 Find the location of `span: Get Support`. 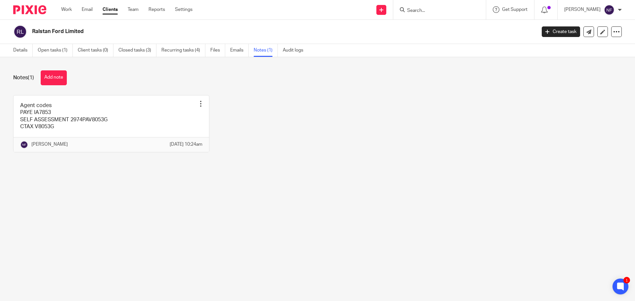

span: Get Support is located at coordinates (515, 10).